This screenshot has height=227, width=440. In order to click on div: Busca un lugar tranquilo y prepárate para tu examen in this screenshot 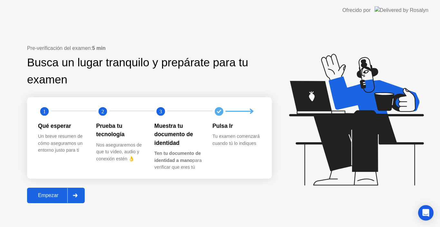, I will do `click(140, 71)`.